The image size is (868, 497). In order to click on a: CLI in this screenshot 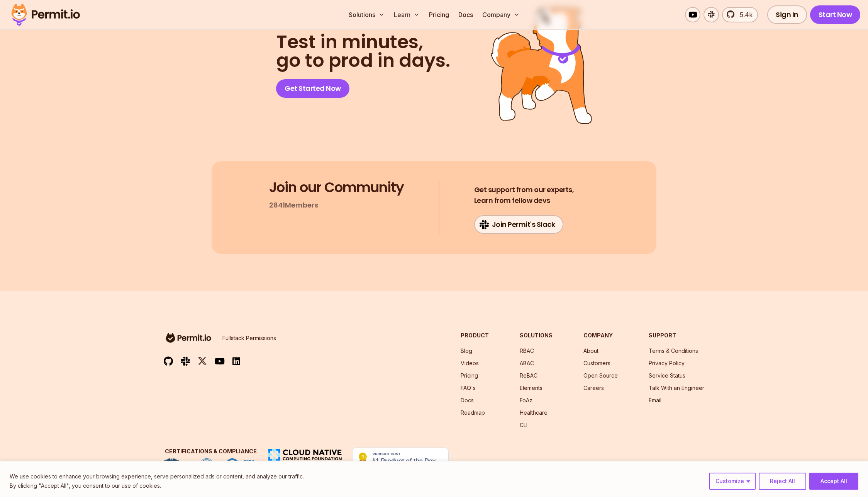, I will do `click(524, 425)`.